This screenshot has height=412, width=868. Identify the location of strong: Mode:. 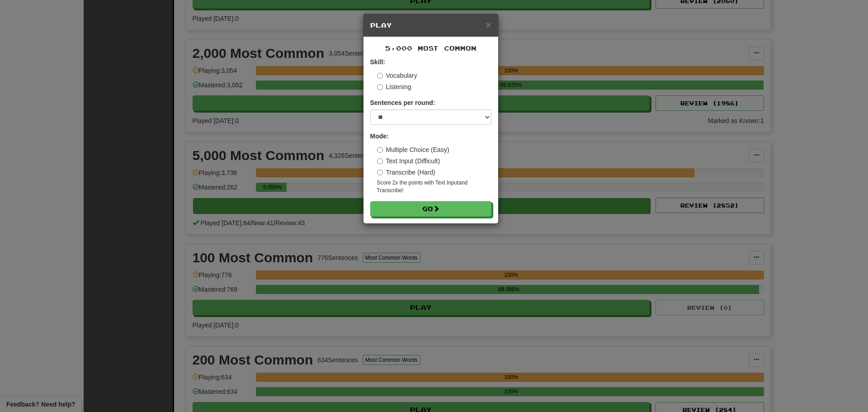
(380, 136).